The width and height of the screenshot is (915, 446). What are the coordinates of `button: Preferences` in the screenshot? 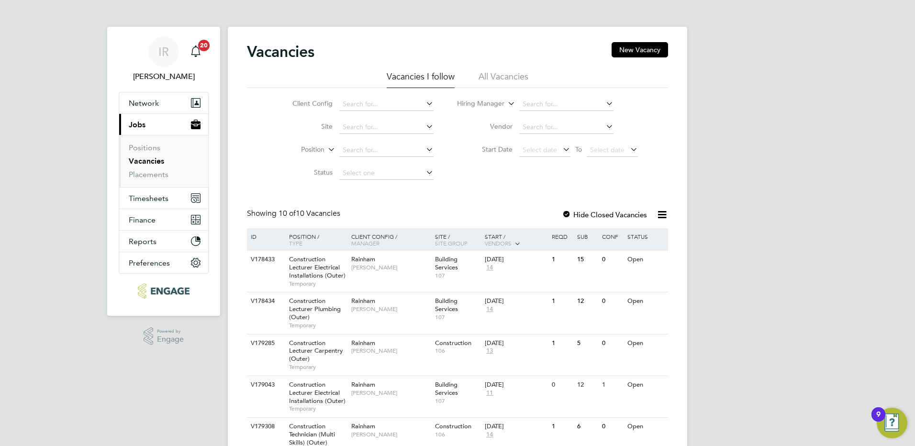 It's located at (164, 263).